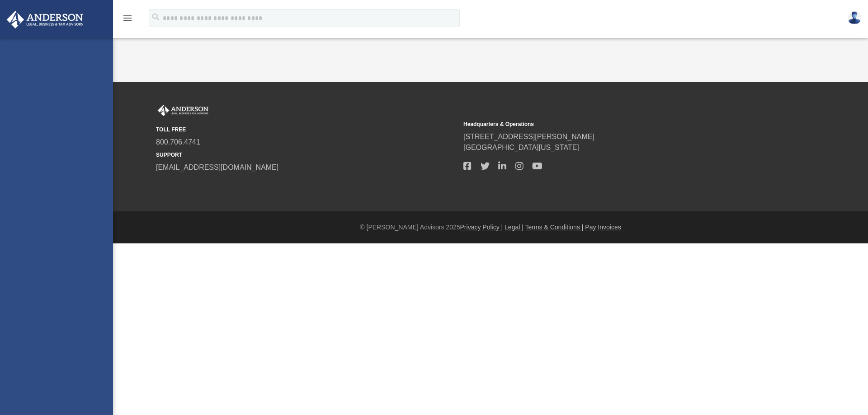 The height and width of the screenshot is (415, 868). I want to click on a: Pay Invoices, so click(603, 227).